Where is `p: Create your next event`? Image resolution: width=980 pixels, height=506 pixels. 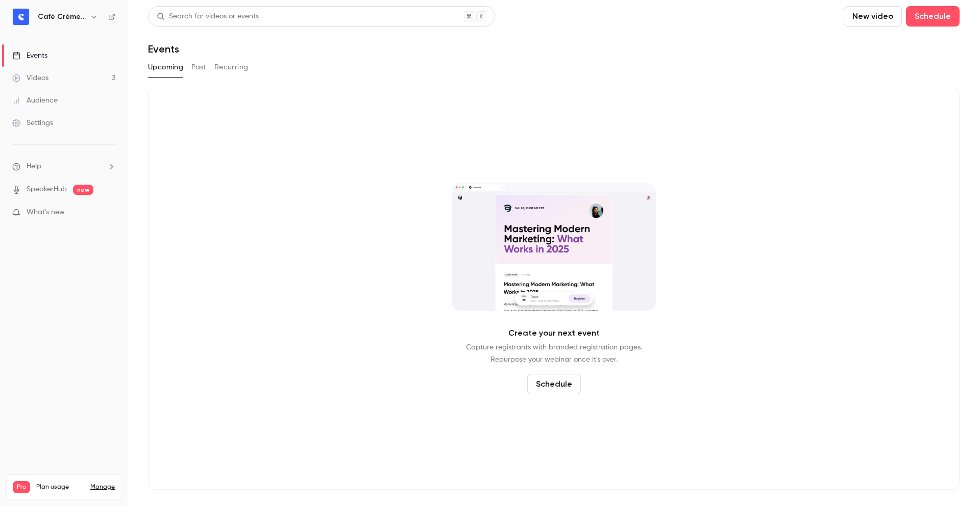
p: Create your next event is located at coordinates (553, 333).